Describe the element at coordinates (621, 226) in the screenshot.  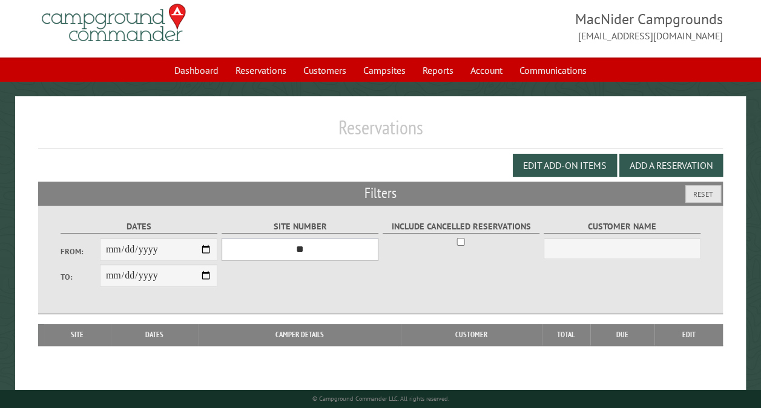
I see `label: Customer Name` at that location.